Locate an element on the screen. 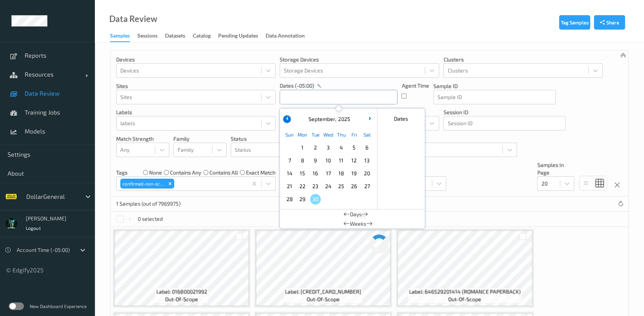 The height and width of the screenshot is (316, 644). p: Family is located at coordinates (200, 139).